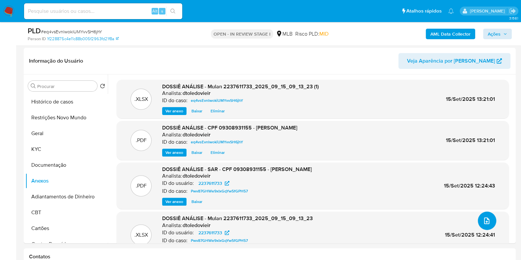 This screenshot has height=260, width=521. I want to click on span: s, so click(162, 11).